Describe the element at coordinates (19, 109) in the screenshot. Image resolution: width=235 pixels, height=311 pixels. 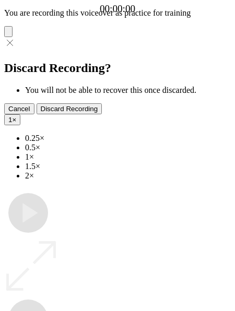
I see `button: Cancel` at that location.